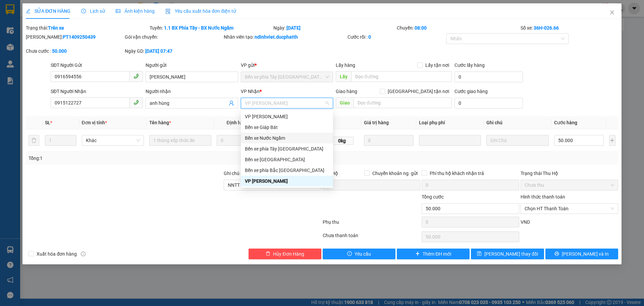 Image resolution: width=644 pixels, height=306 pixels. Describe the element at coordinates (457, 173) in the screenshot. I see `span: Phí thu hộ khách nhận trả` at that location.